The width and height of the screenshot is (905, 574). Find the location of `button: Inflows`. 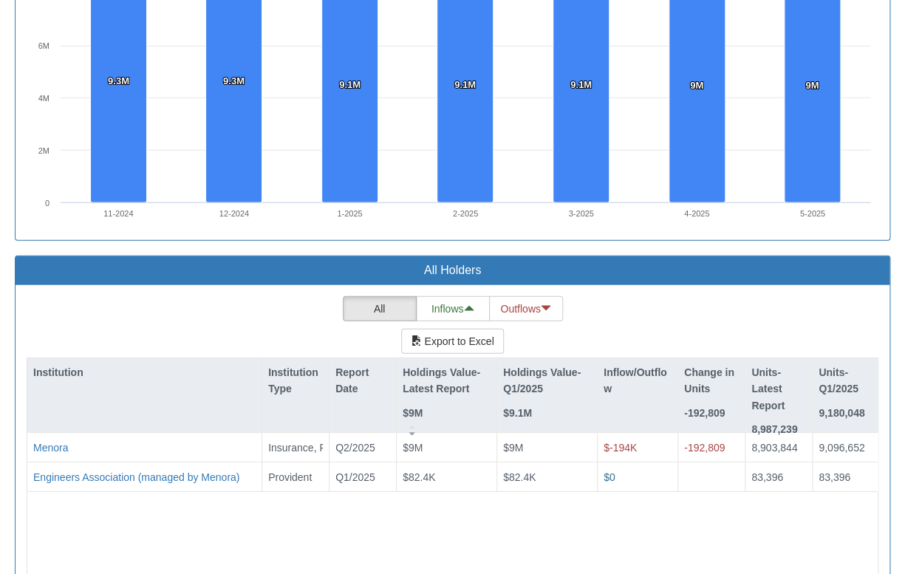

button: Inflows is located at coordinates (453, 309).